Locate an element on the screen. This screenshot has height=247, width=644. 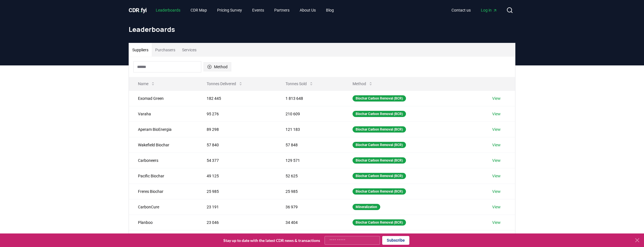
td: 34 404 is located at coordinates (310, 222).